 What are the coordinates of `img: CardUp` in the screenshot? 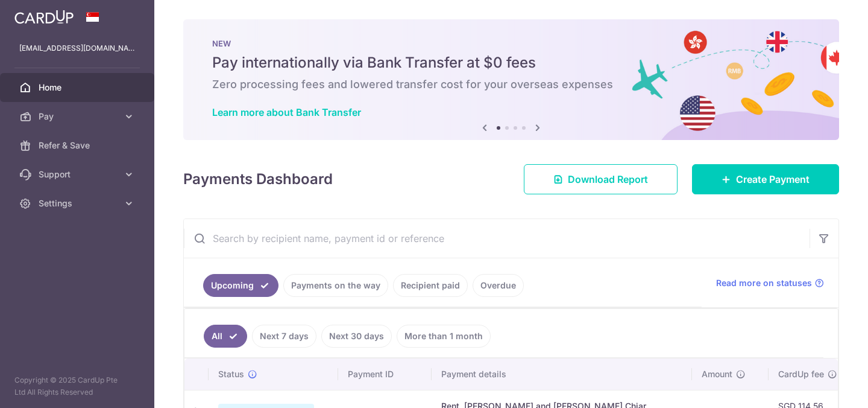 It's located at (44, 17).